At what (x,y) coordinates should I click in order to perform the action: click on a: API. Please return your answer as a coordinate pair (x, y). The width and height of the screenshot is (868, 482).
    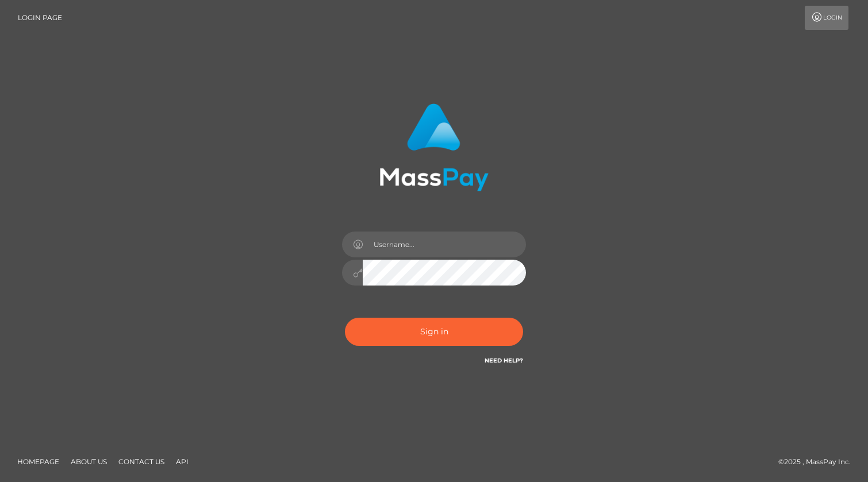
    Looking at the image, I should click on (182, 462).